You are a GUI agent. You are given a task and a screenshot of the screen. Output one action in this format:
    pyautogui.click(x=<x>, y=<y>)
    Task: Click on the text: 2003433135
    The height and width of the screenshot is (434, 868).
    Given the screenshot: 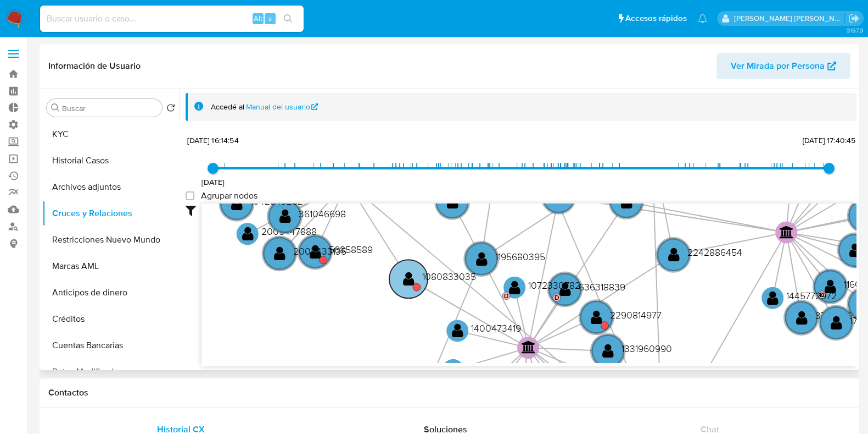 What is the action you would take?
    pyautogui.click(x=320, y=251)
    